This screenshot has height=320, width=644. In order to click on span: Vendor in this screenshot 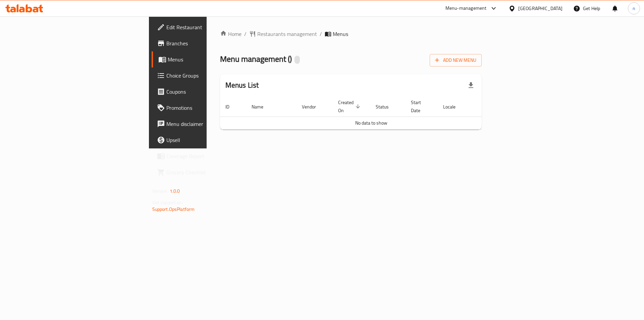, I will do `click(313, 107)`.